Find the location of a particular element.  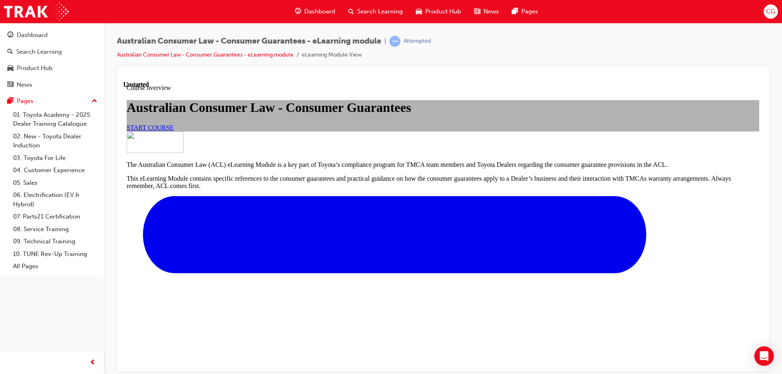

a: START COURSE is located at coordinates (26, 46).